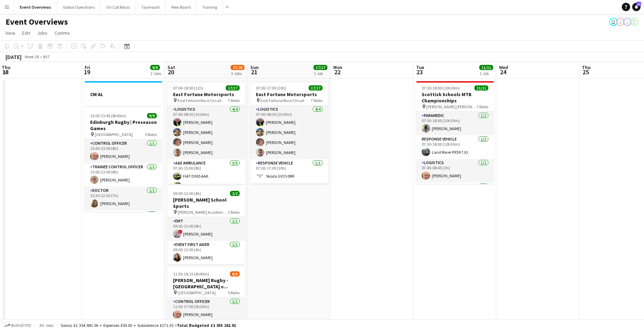 The height and width of the screenshot is (331, 644). I want to click on h1: Event Overviews, so click(37, 22).